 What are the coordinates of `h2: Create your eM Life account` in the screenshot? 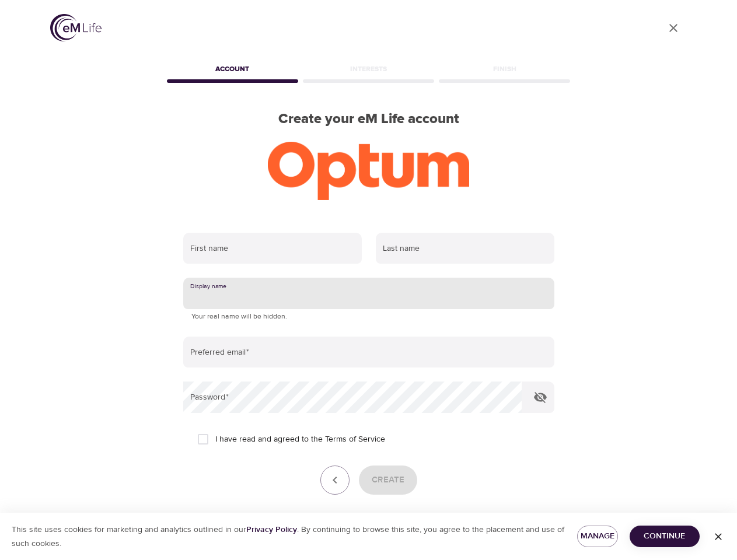 It's located at (369, 119).